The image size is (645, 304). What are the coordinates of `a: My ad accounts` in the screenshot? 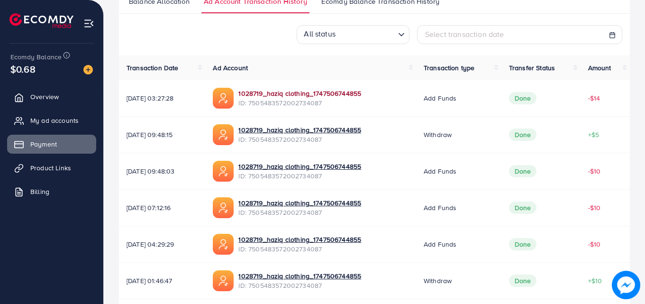 It's located at (52, 120).